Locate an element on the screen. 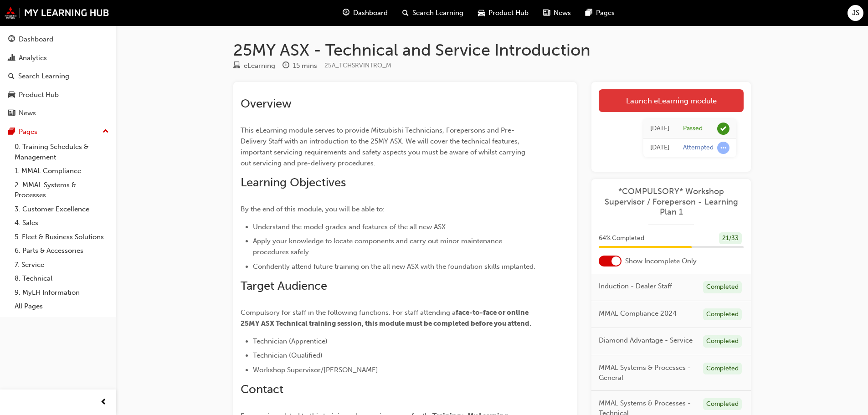 The height and width of the screenshot is (415, 868). a: Product Hub is located at coordinates (58, 94).